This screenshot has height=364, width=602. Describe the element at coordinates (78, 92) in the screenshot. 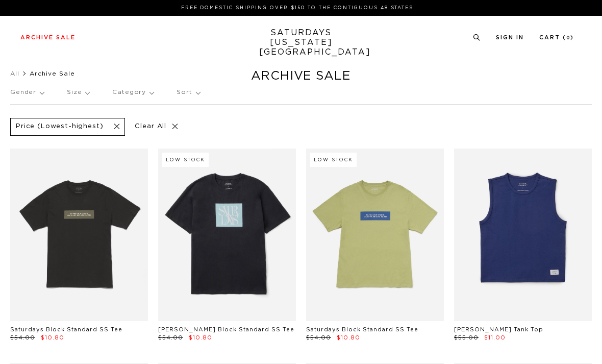

I see `p: Size` at that location.